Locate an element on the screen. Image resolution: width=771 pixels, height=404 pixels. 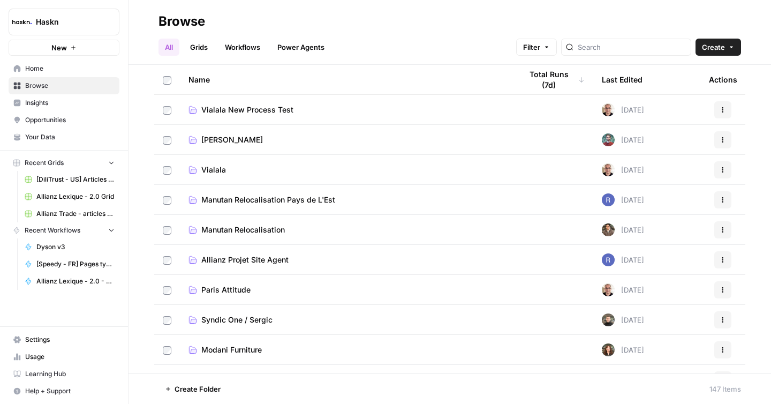
a: Your Data is located at coordinates (64, 137).